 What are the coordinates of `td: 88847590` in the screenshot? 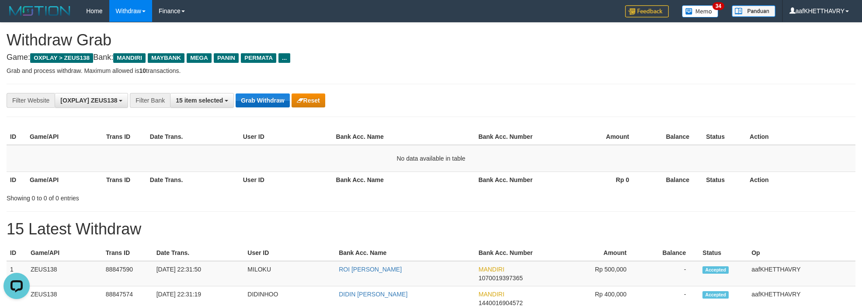 It's located at (128, 274).